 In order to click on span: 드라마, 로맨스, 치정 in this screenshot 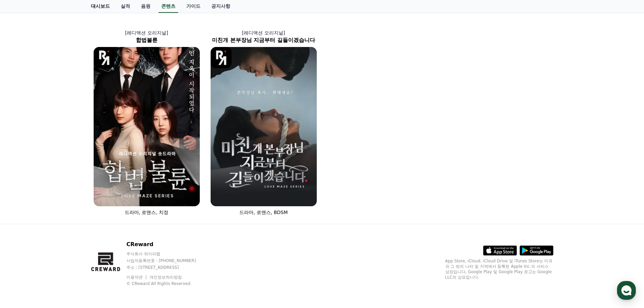, I will do `click(147, 212)`.